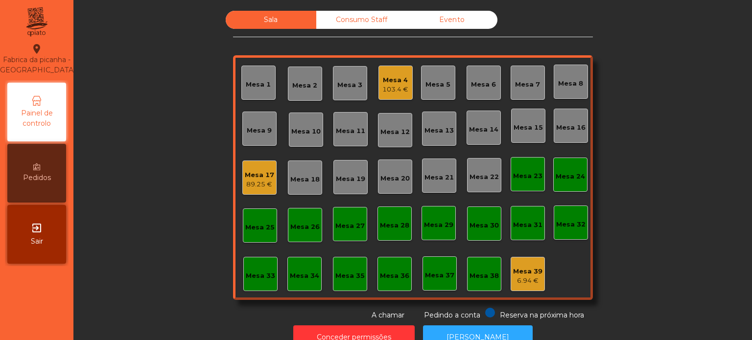  Describe the element at coordinates (528, 272) in the screenshot. I see `div: Mesa 39` at that location.